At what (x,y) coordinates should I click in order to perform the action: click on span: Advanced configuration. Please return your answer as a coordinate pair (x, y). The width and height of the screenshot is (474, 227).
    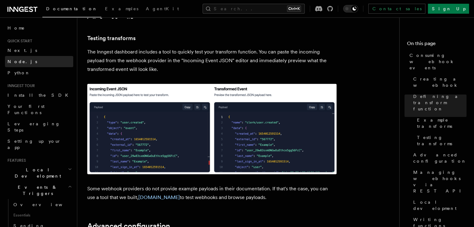
    Looking at the image, I should click on (439, 158).